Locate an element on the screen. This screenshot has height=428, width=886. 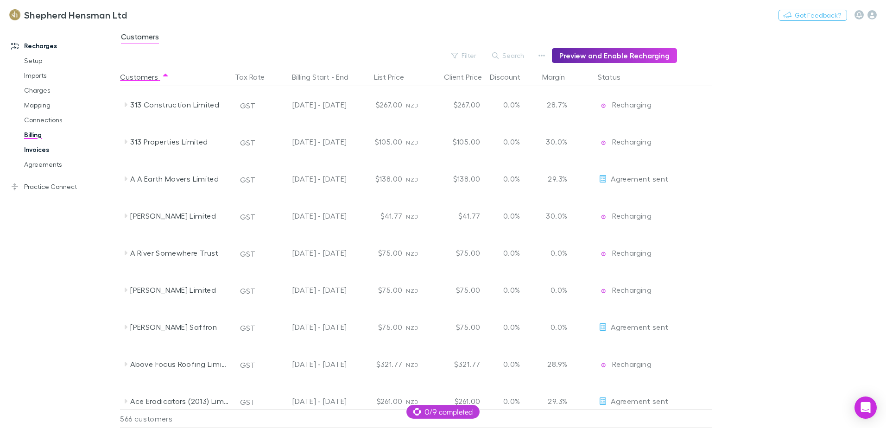
a: Shepherd Hensman Ltd is located at coordinates (68, 15).